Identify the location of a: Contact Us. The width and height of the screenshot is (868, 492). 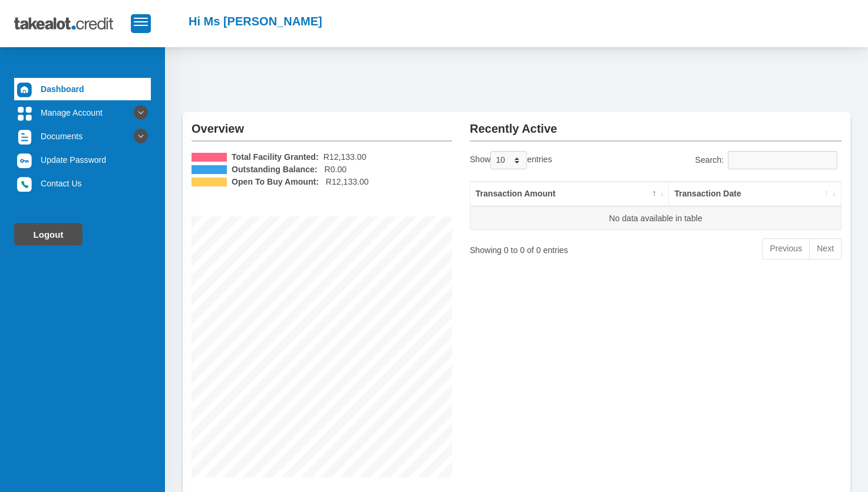
(82, 183).